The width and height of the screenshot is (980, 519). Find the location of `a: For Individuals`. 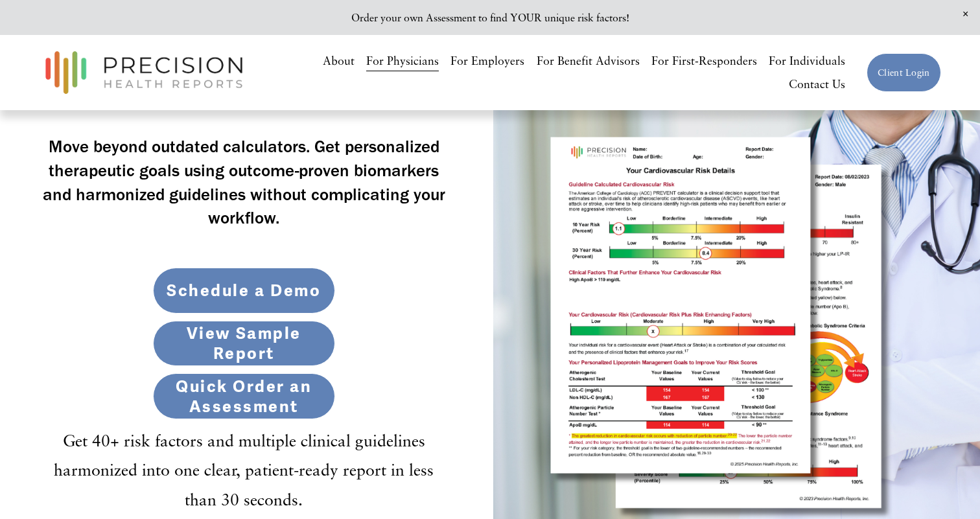

a: For Individuals is located at coordinates (807, 61).